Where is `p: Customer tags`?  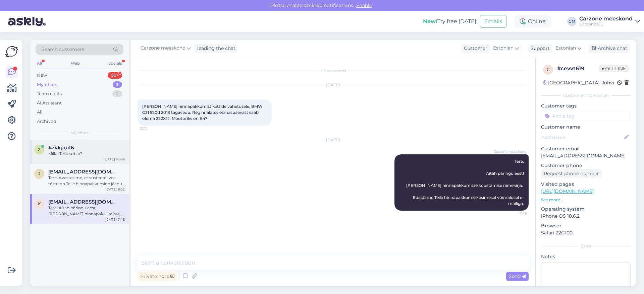 p: Customer tags is located at coordinates (585, 106).